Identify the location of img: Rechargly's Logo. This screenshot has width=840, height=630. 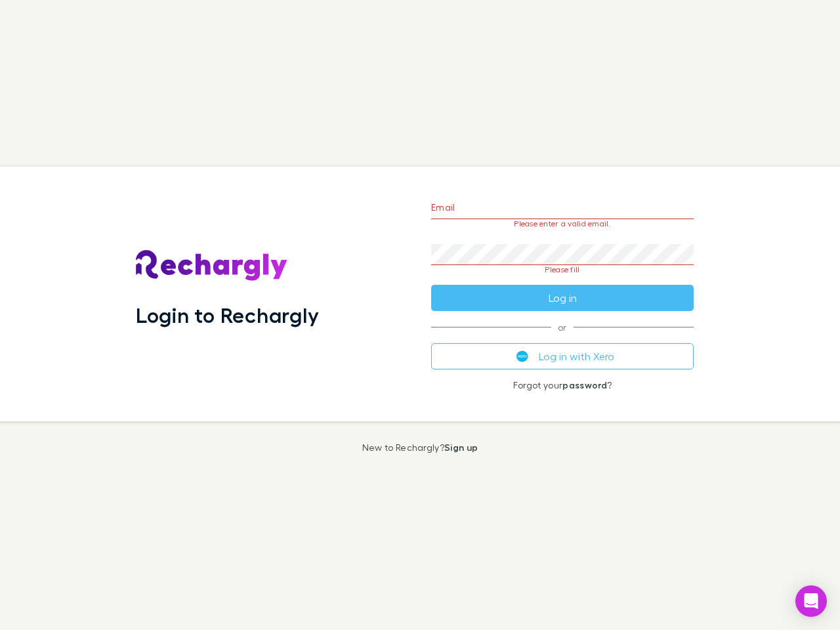
(212, 265).